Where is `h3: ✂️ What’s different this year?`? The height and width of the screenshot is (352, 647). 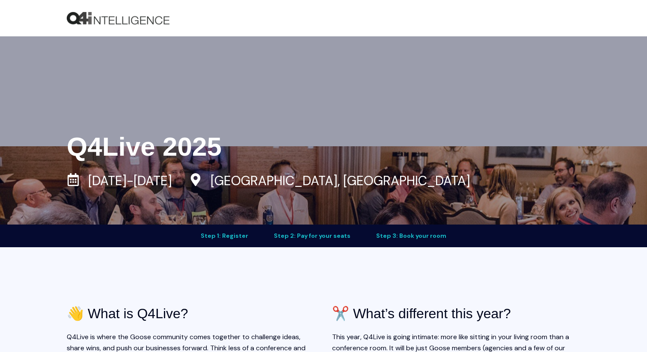 h3: ✂️ What’s different this year? is located at coordinates (456, 313).